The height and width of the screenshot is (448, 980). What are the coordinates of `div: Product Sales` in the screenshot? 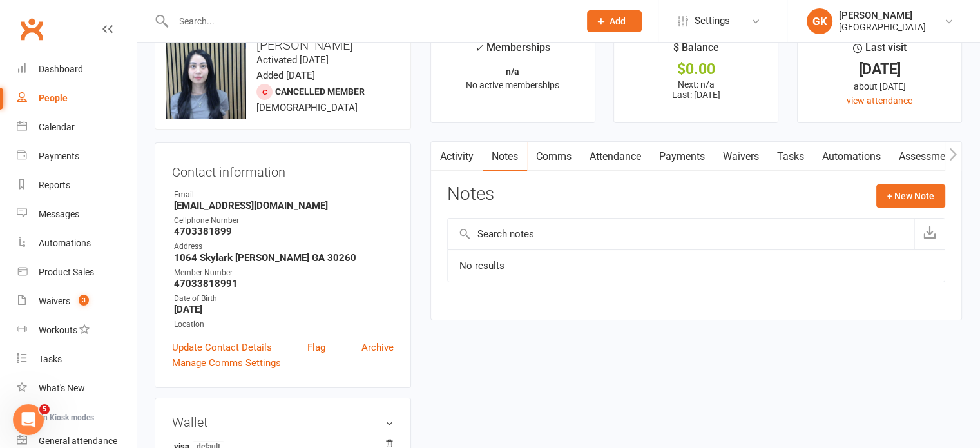 It's located at (66, 272).